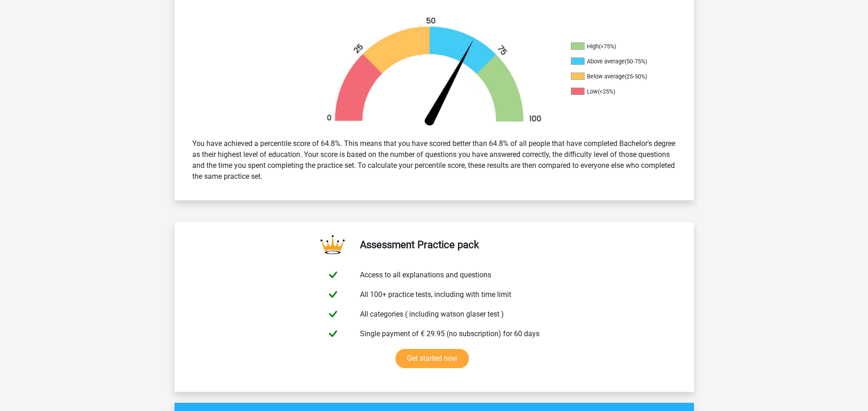 Image resolution: width=868 pixels, height=411 pixels. Describe the element at coordinates (434, 73) in the screenshot. I see `img: 65.972e104a2579.png` at that location.